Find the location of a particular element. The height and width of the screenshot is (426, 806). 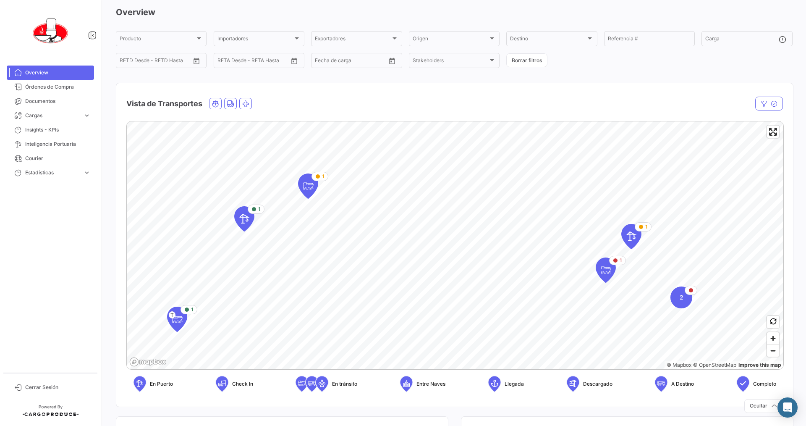

span: En Puerto is located at coordinates (161, 384).